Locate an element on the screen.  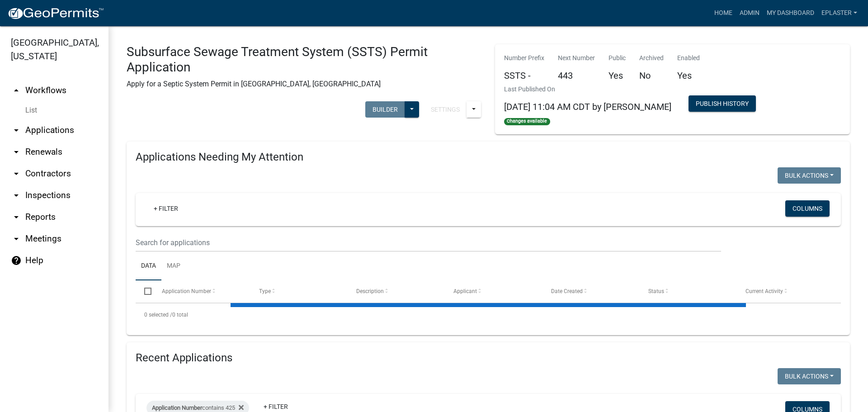
h5: 443 is located at coordinates (576, 75).